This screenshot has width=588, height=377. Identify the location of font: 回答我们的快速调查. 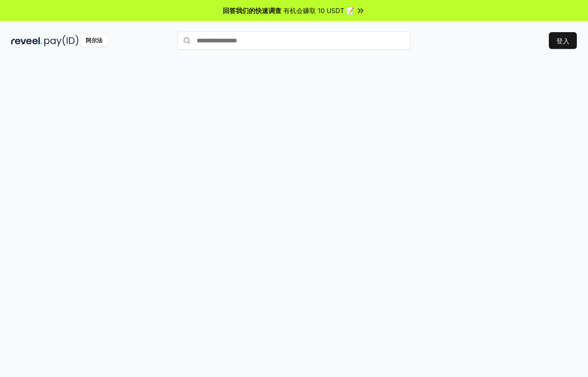
(252, 11).